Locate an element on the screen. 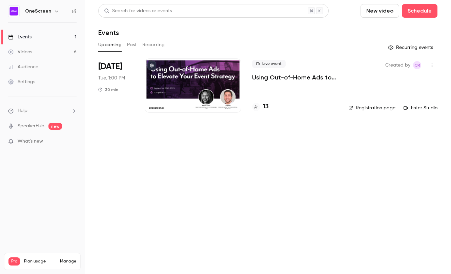  button: Upcoming is located at coordinates (110, 45).